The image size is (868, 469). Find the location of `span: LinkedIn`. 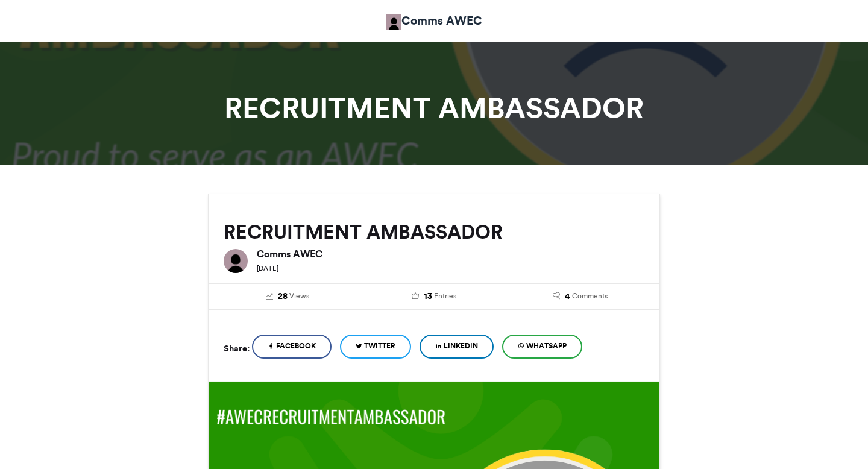

span: LinkedIn is located at coordinates (461, 346).